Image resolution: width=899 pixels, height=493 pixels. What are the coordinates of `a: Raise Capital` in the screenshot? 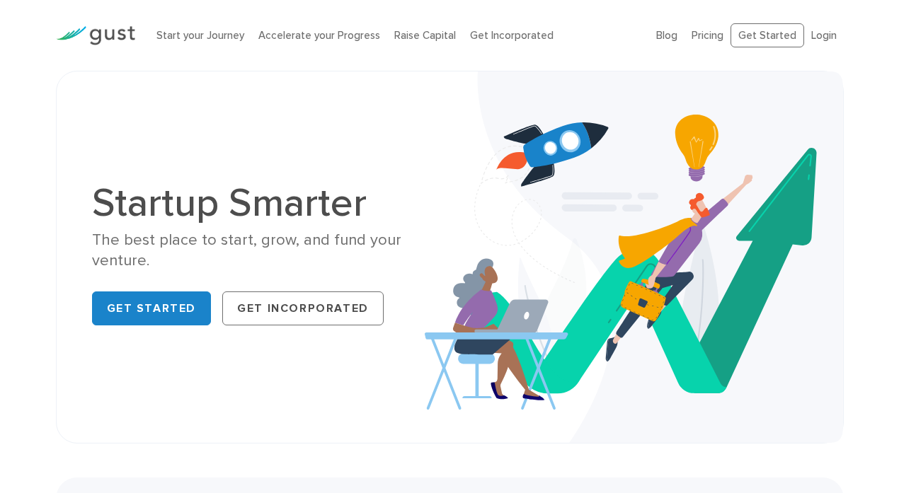 It's located at (425, 35).